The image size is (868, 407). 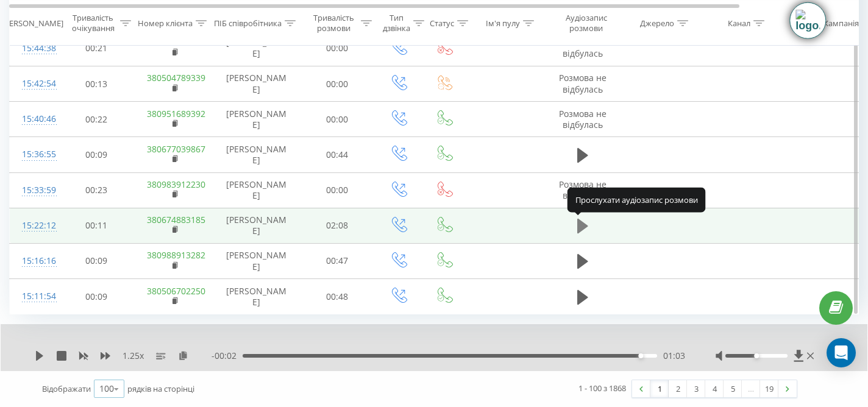 I want to click on td: 00:44, so click(x=337, y=155).